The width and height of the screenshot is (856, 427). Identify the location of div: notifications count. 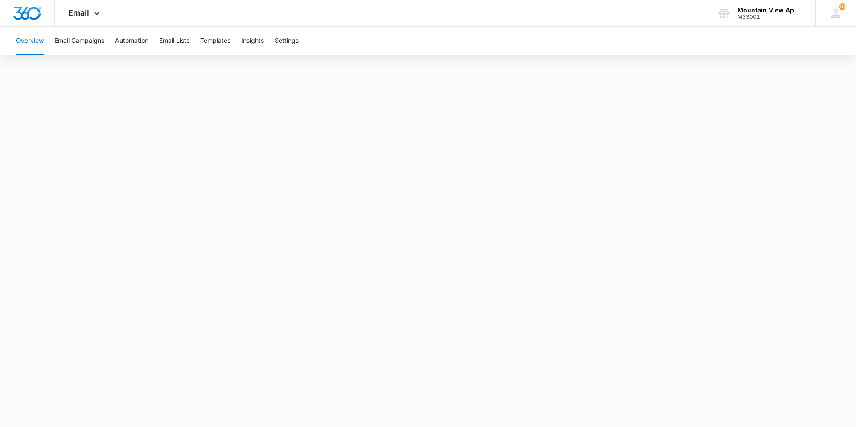
(842, 7).